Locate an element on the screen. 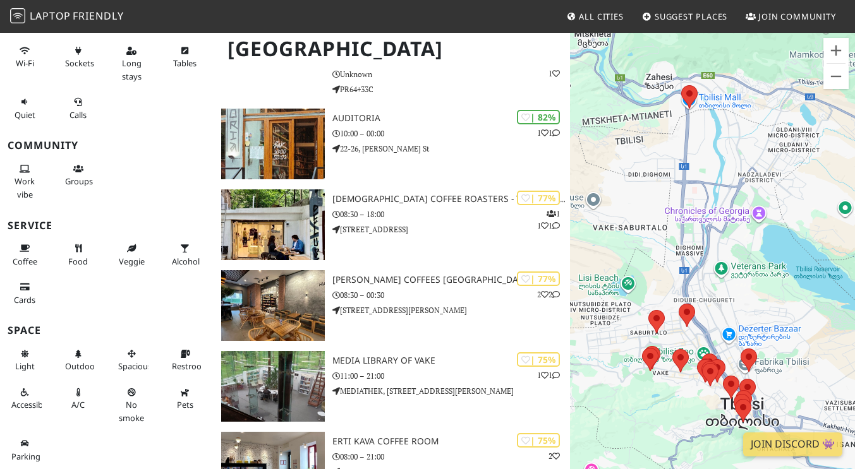 The height and width of the screenshot is (469, 855). p: 08:00 – 21:00 is located at coordinates (451, 457).